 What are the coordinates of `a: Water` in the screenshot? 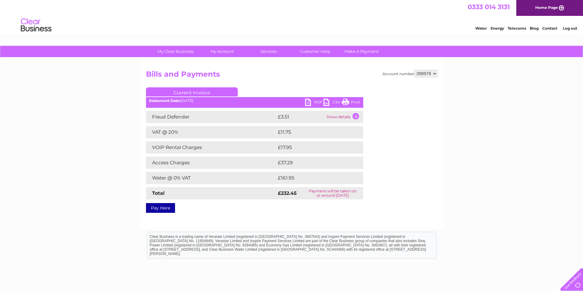 It's located at (481, 28).